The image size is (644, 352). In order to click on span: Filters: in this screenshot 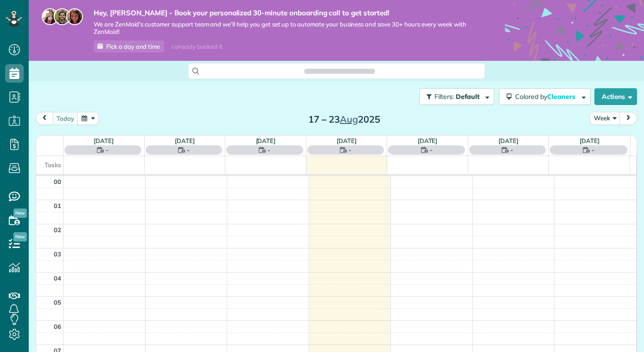, I will do `click(444, 96)`.